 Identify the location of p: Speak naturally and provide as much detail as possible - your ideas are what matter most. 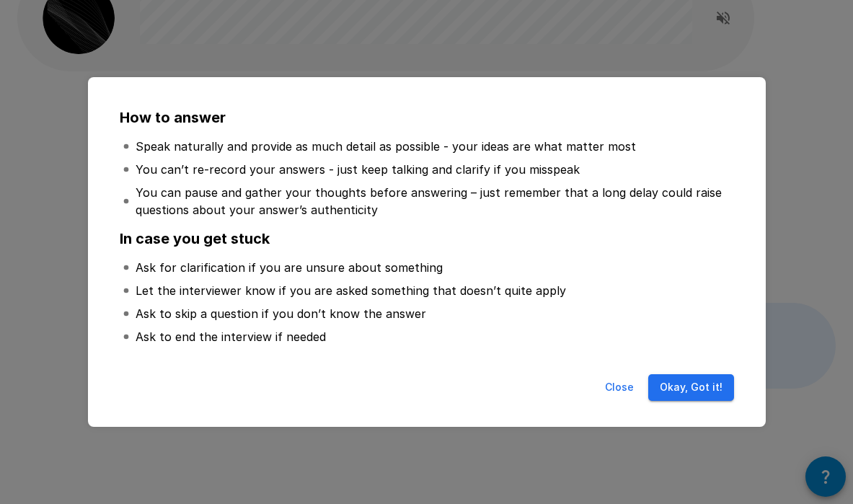
(386, 147).